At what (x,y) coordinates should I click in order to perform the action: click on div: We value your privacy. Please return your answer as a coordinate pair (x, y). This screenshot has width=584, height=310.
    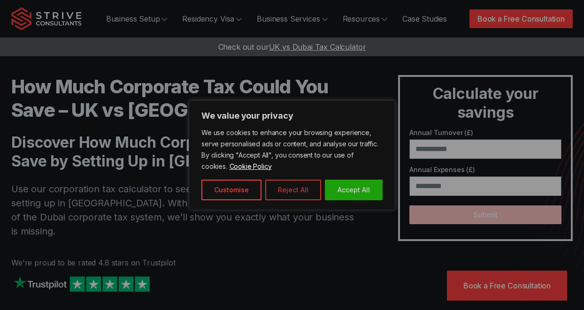
    Looking at the image, I should click on (292, 155).